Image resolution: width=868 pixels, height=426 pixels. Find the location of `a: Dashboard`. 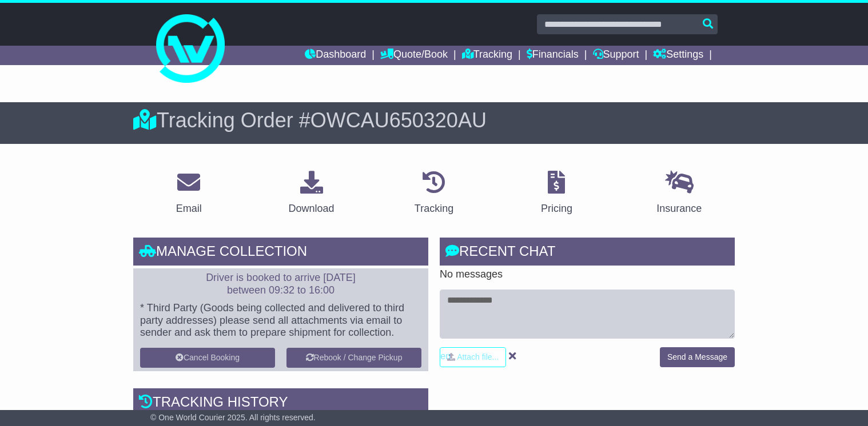

a: Dashboard is located at coordinates (335, 56).